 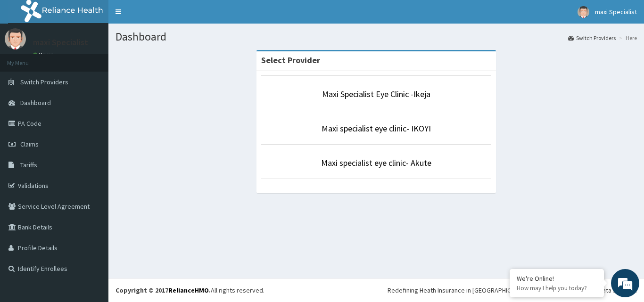 What do you see at coordinates (376, 128) in the screenshot?
I see `a: Maxi specialist eye clinic- IKOYI` at bounding box center [376, 128].